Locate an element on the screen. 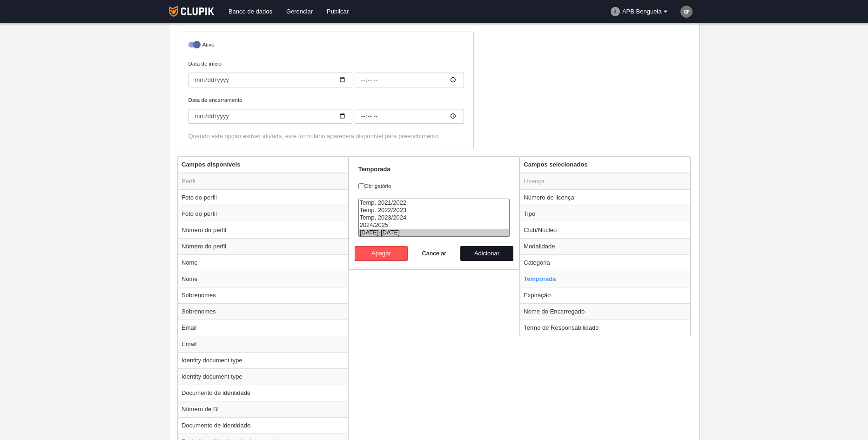 The height and width of the screenshot is (440, 868). td: Número de BI is located at coordinates (263, 409).